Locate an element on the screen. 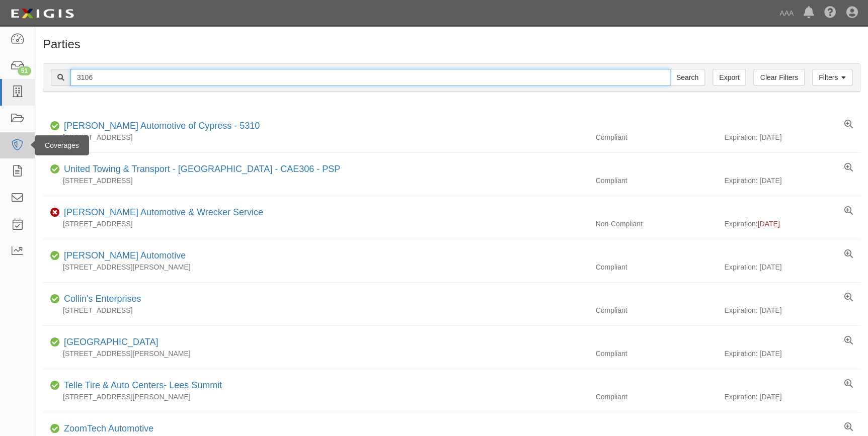 The width and height of the screenshot is (868, 436). div: Non-Compliant is located at coordinates (656, 224).